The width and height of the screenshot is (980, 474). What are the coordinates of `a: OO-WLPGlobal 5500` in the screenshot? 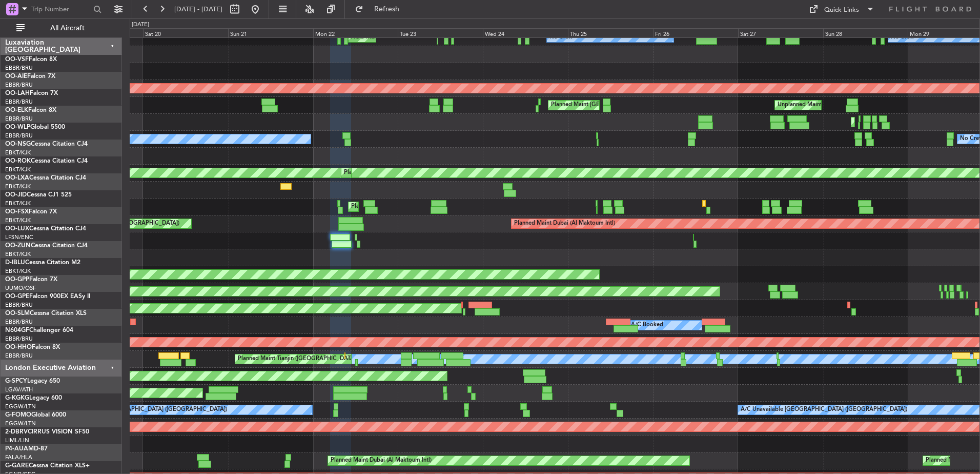 It's located at (35, 127).